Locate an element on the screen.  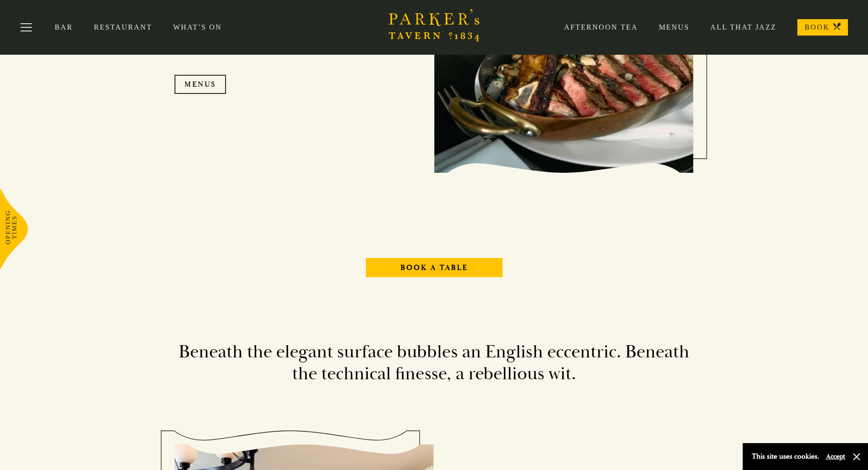
a: Menus is located at coordinates (200, 84).